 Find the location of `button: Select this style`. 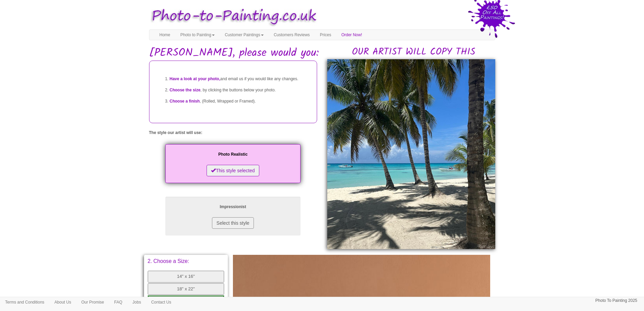

button: Select this style is located at coordinates (233, 223).